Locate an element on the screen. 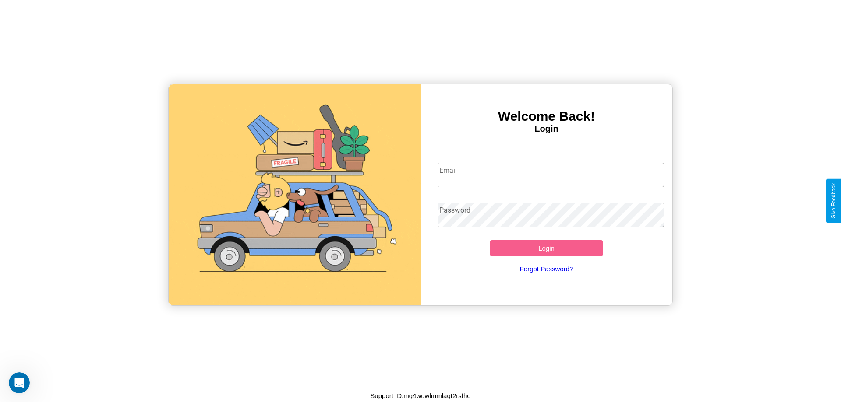 This screenshot has width=841, height=402. p: Support ID: mg4wuwlmmlaqt2rsfhe is located at coordinates (420, 396).